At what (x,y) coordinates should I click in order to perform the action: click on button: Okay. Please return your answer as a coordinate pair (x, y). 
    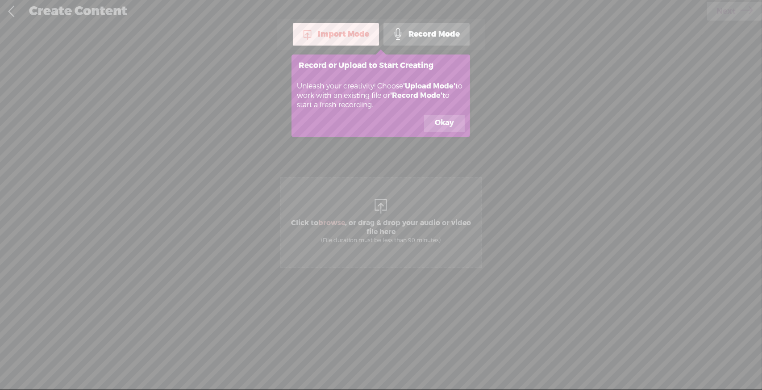
    Looking at the image, I should click on (444, 123).